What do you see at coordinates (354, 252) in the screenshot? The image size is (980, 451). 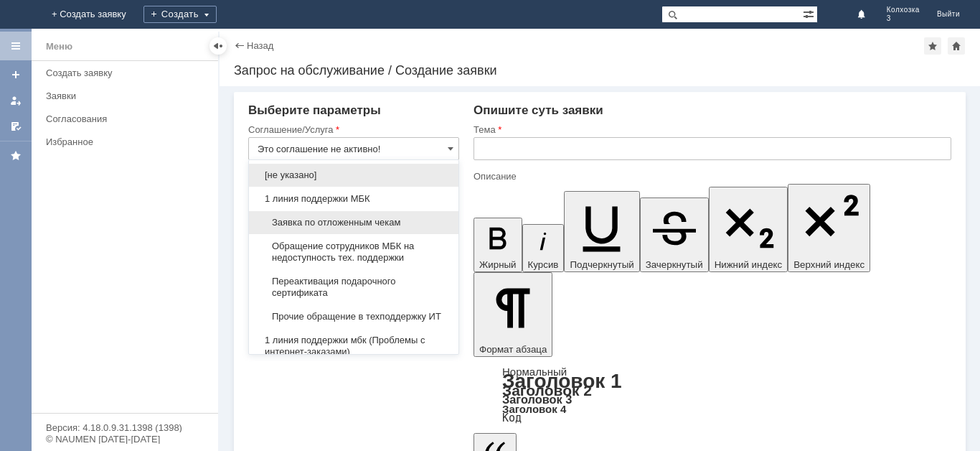 I see `span: Обращение сотрудников МБК на недоступность тех. поддержки` at bounding box center [354, 252].